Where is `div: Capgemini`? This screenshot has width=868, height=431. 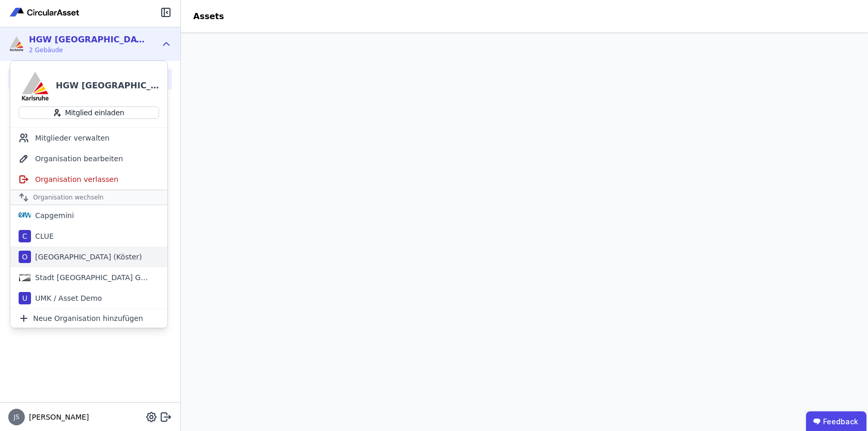
div: Capgemini is located at coordinates (52, 215).